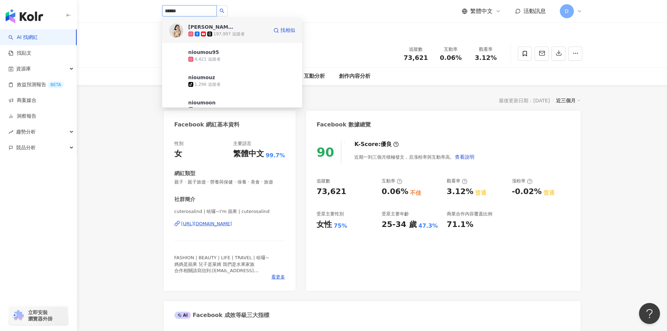  Describe the element at coordinates (183, 315) in the screenshot. I see `div: AI` at that location.